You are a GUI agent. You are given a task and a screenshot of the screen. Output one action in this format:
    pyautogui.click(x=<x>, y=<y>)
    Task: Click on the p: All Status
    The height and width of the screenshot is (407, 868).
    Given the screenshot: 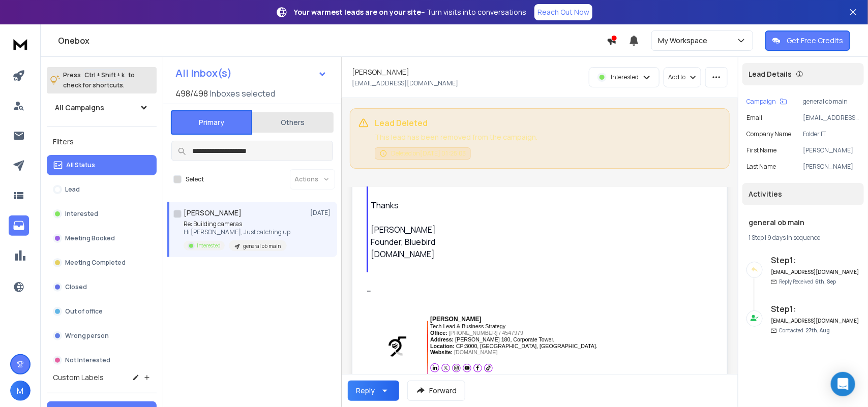 What is the action you would take?
    pyautogui.click(x=81, y=165)
    